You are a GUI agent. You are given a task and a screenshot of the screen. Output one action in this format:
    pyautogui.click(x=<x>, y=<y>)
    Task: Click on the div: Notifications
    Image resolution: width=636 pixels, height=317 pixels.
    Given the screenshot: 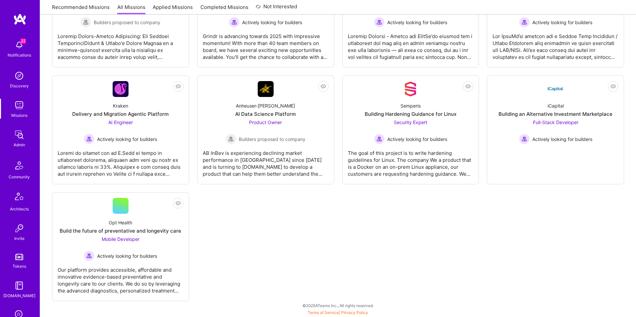 What is the action you would take?
    pyautogui.click(x=19, y=55)
    